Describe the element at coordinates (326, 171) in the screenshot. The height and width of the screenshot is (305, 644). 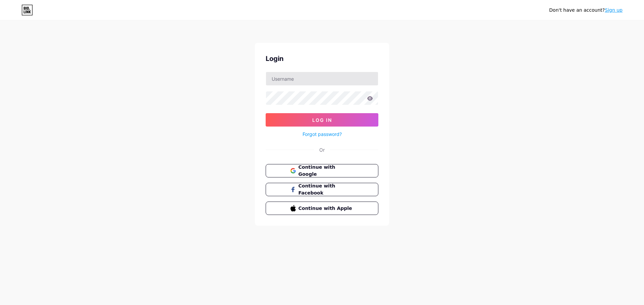
I see `span: Continue with Google` at that location.